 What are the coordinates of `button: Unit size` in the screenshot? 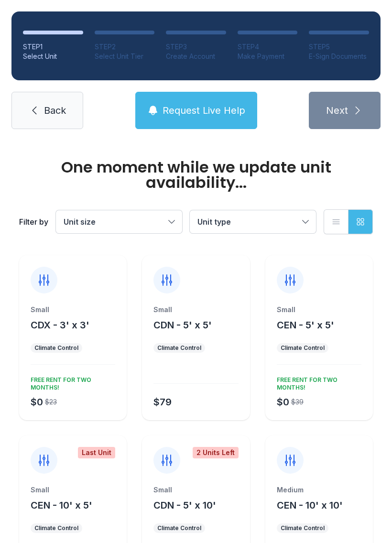 It's located at (119, 222).